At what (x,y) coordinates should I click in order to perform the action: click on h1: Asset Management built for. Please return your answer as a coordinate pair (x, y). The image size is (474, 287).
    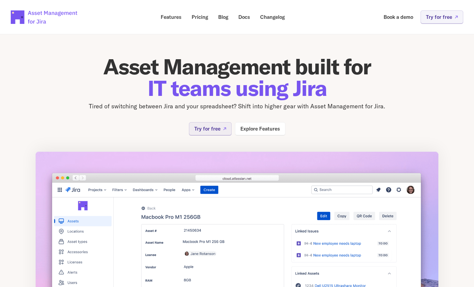
    Looking at the image, I should click on (237, 77).